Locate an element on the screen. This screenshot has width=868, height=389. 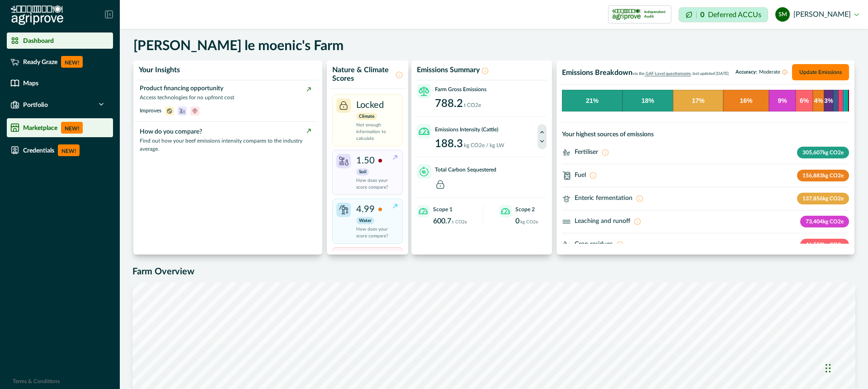
p: Soil is located at coordinates (363, 172).